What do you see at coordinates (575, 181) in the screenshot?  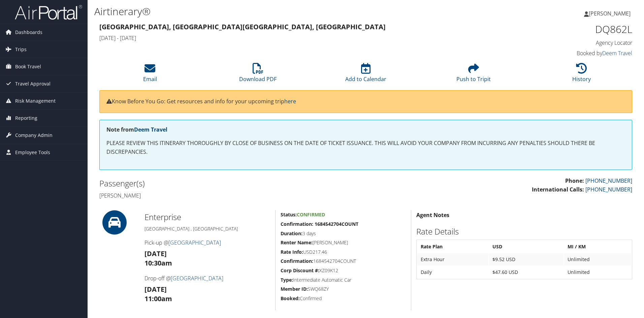 I see `strong: Phone:` at bounding box center [575, 181].